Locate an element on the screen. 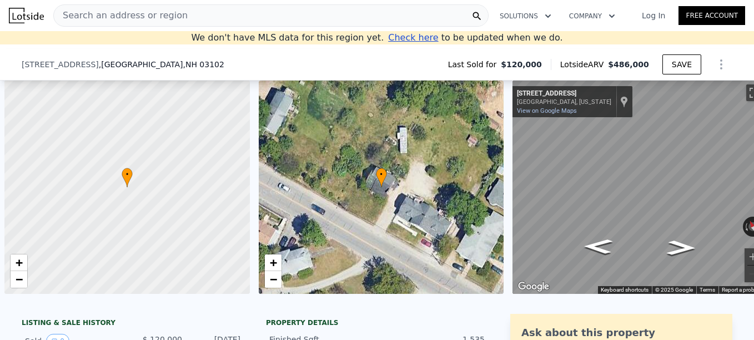 This screenshot has width=754, height=340. a: Show location on map is located at coordinates (624, 102).